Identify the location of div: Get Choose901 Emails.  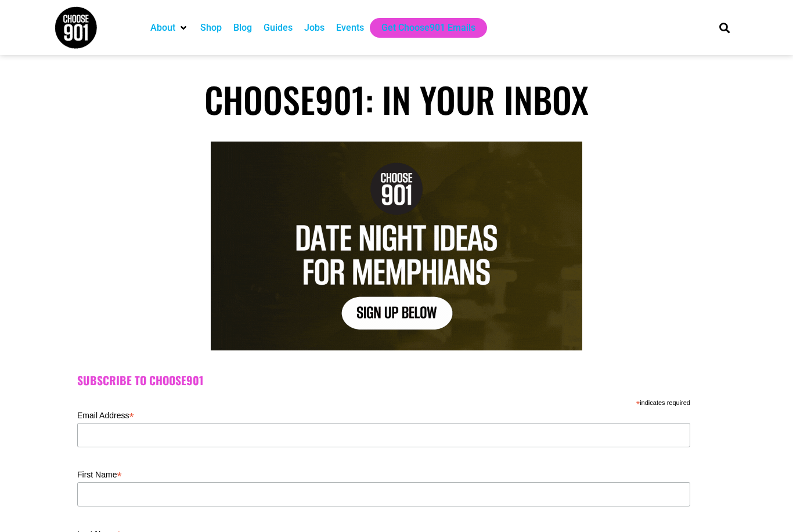
(428, 28).